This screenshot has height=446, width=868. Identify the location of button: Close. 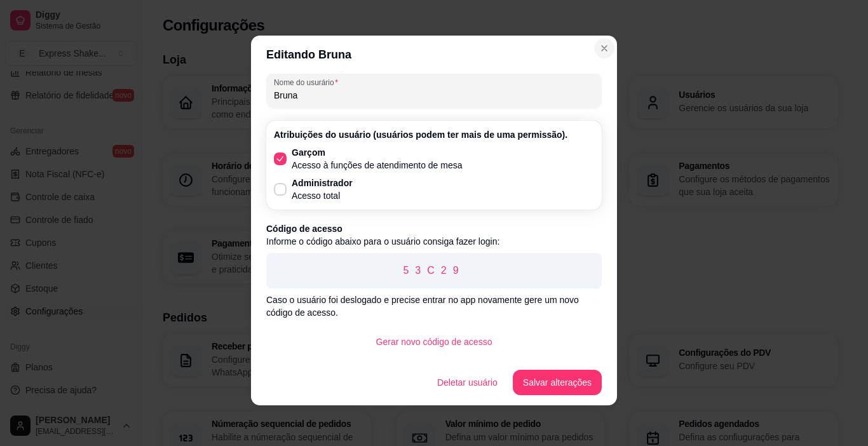
(604, 48).